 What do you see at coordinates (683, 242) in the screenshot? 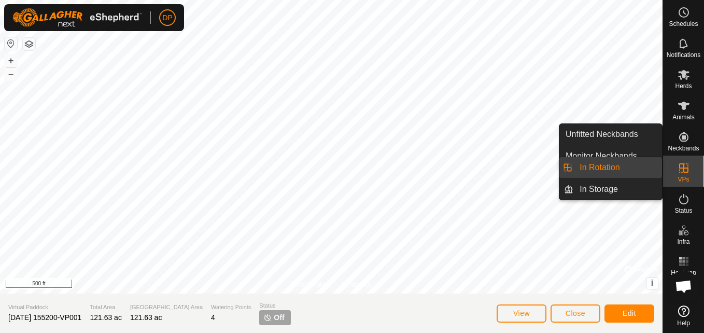
I see `span: Infra` at bounding box center [683, 242].